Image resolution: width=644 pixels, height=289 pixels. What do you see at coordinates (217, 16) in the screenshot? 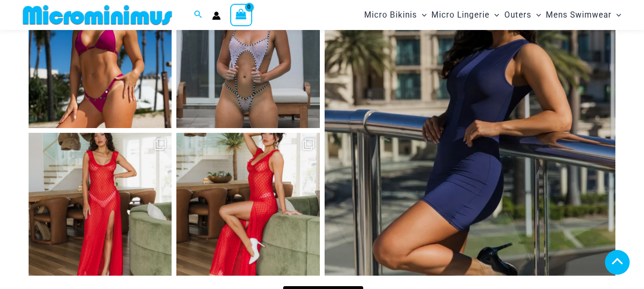
I see `a: Account icon link` at bounding box center [217, 16].